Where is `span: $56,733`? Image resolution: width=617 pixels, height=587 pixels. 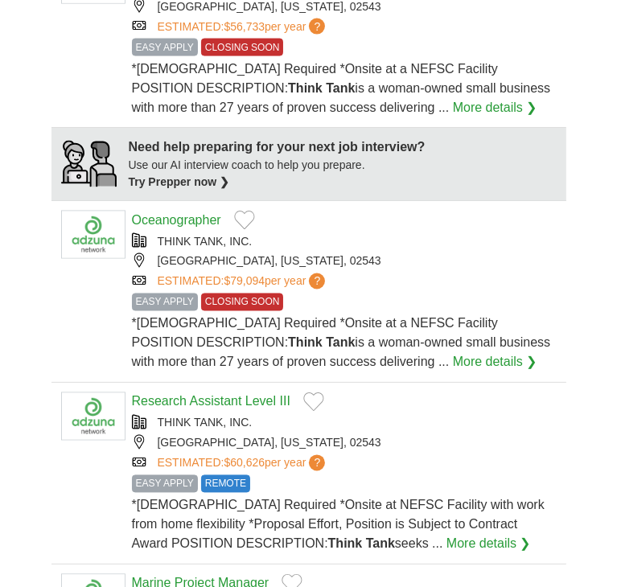 span: $56,733 is located at coordinates (244, 27).